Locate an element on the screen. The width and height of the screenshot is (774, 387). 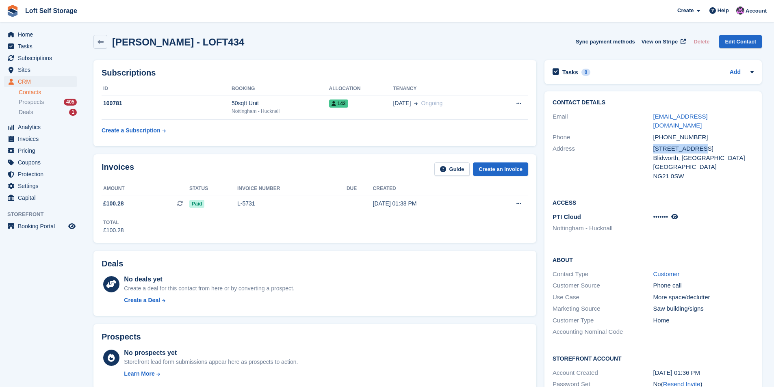
span: Help is located at coordinates (724, 11).